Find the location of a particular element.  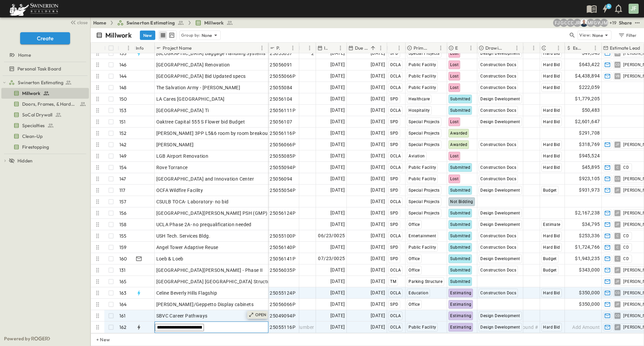

span: Personal Task Board is located at coordinates (40, 69).